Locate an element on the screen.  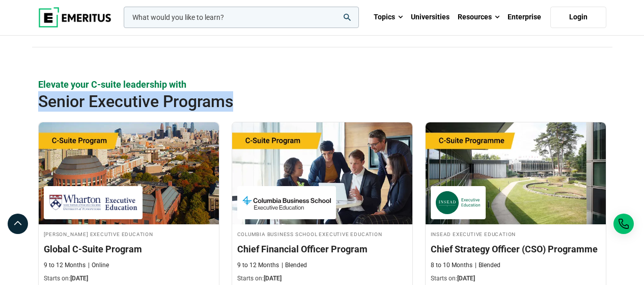
img: Wharton Executive Education is located at coordinates (93, 202).